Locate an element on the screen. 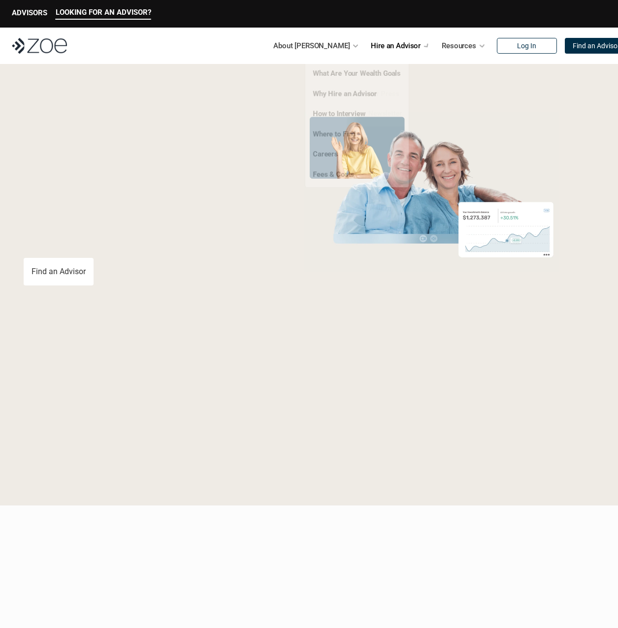 The image size is (618, 628). p: Resources is located at coordinates (459, 46).